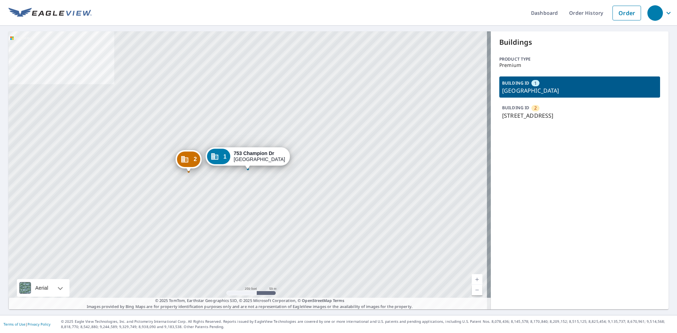  Describe the element at coordinates (248, 158) in the screenshot. I see `div: Dropped pin, building 1, Commercial property, 753 Champion Dr Windsor, CO 80550` at that location.